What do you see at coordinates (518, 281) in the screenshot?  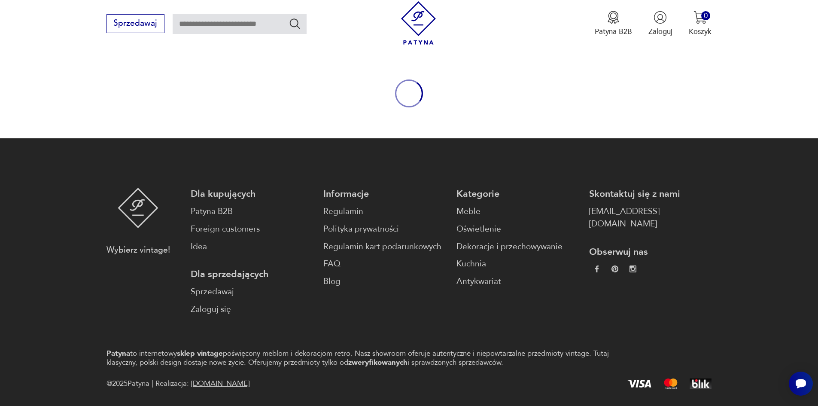 I see `a: Antykwariat` at bounding box center [518, 281].